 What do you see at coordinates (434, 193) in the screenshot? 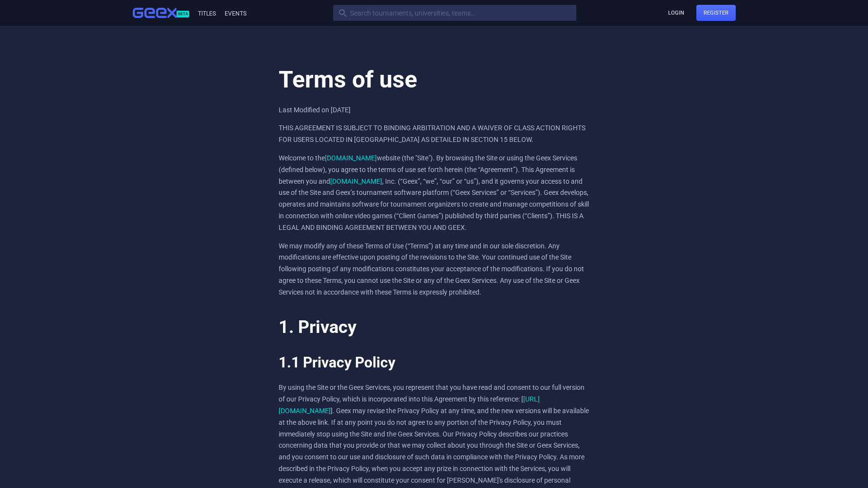
I see `p: Welcome to the website (the "Site"). By browsing the Site or using the Geex Services (defined bel...` at bounding box center [434, 193].